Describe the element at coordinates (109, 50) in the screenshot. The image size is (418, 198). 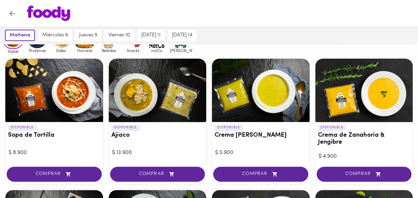
I see `span: Bebidas` at that location.